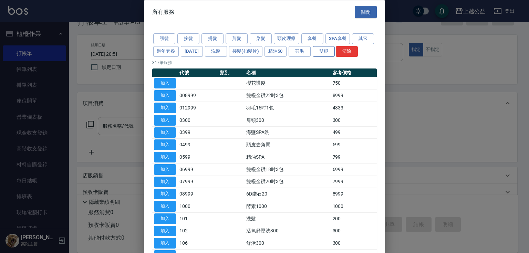  I want to click on td: 0399, so click(198, 132).